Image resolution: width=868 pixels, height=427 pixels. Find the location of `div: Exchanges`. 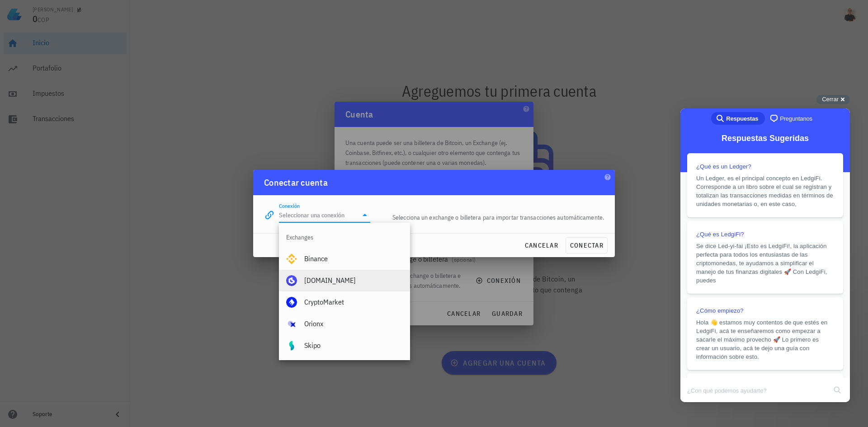

div: Exchanges is located at coordinates (344, 237).